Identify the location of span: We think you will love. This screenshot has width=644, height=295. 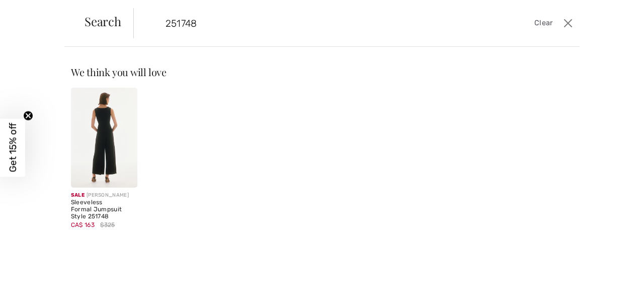
(119, 71).